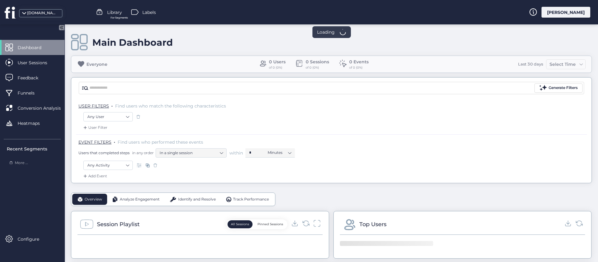 This screenshot has width=598, height=262. I want to click on span: Conversion Analysis, so click(44, 108).